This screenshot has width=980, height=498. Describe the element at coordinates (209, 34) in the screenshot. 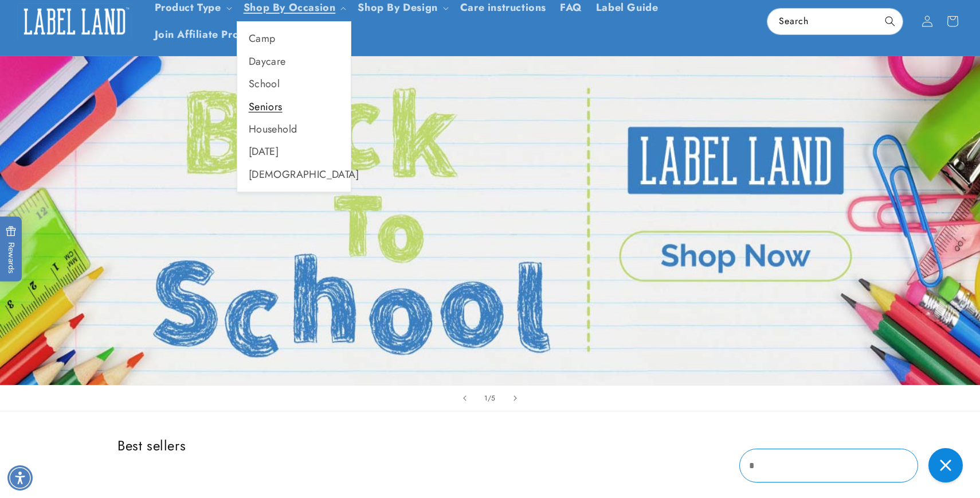

I see `span: Join Affiliate Program` at that location.